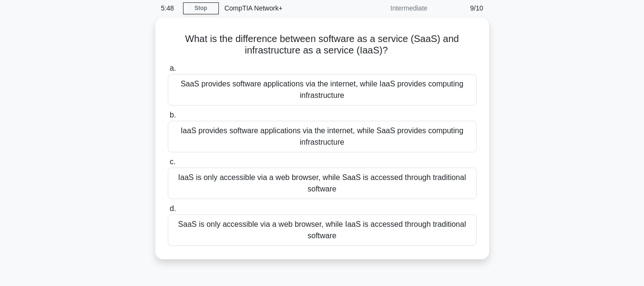 This screenshot has width=644, height=286. Describe the element at coordinates (322, 136) in the screenshot. I see `div: IaaS provides software applications via the internet, while SaaS provides computing infrastructure` at that location.